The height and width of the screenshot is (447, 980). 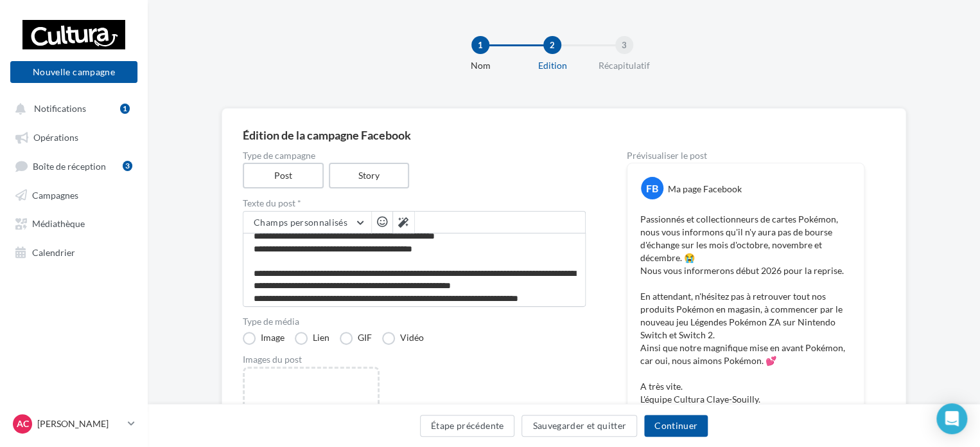 I want to click on a: Opérations, so click(x=74, y=136).